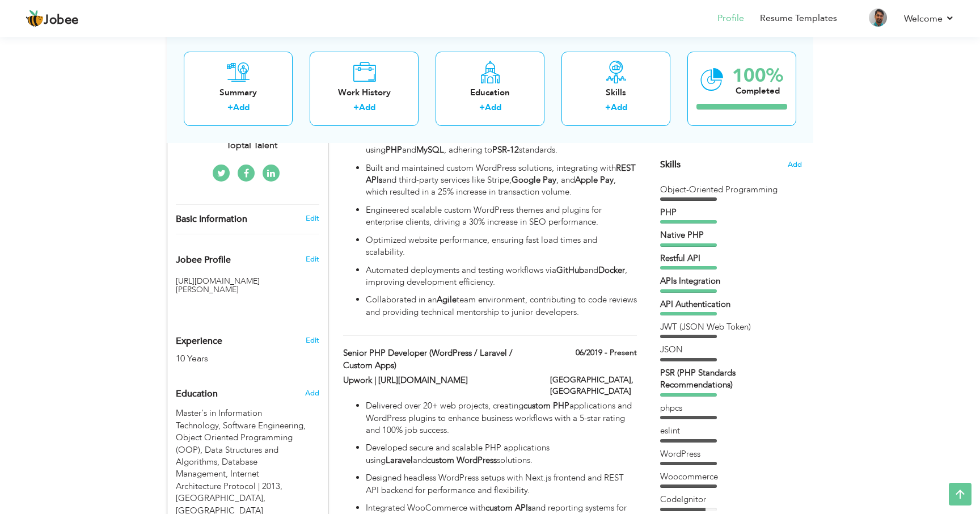  Describe the element at coordinates (731, 454) in the screenshot. I see `div: WordPress` at that location.